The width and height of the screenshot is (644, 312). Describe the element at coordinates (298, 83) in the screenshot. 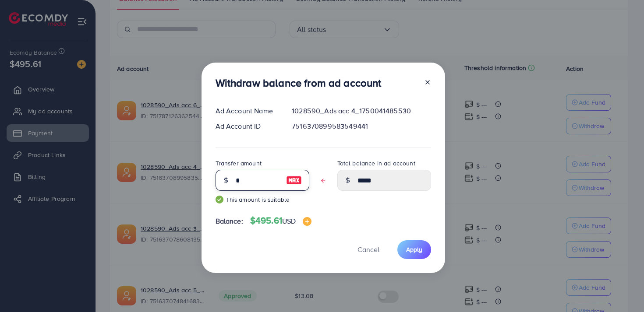

I see `h3: Withdraw balance from ad account` at that location.